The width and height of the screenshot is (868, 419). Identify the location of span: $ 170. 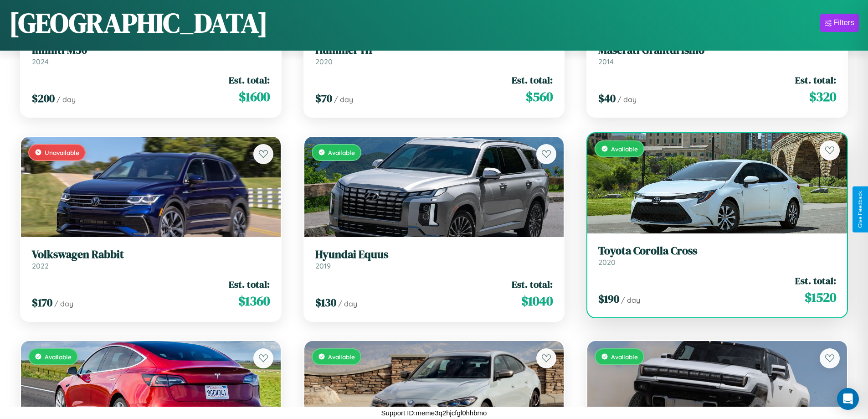
(42, 302).